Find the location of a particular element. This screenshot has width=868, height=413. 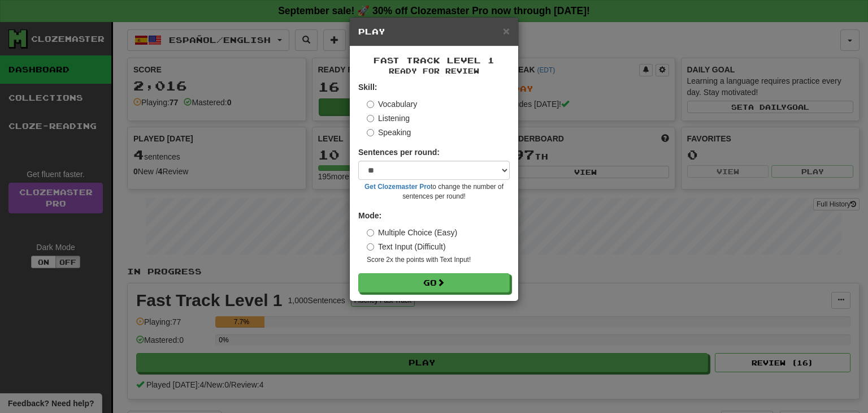

strong: Skill: is located at coordinates (367, 87).